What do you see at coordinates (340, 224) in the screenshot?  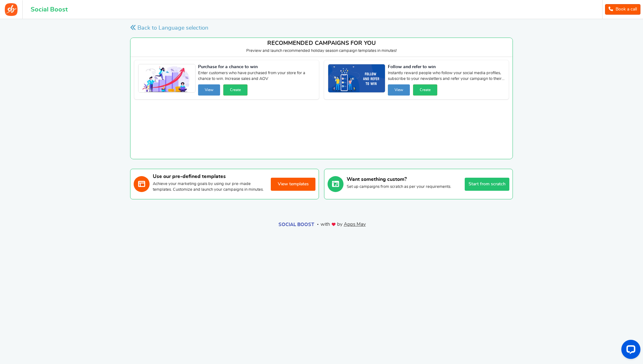 I see `span: by` at bounding box center [340, 224].